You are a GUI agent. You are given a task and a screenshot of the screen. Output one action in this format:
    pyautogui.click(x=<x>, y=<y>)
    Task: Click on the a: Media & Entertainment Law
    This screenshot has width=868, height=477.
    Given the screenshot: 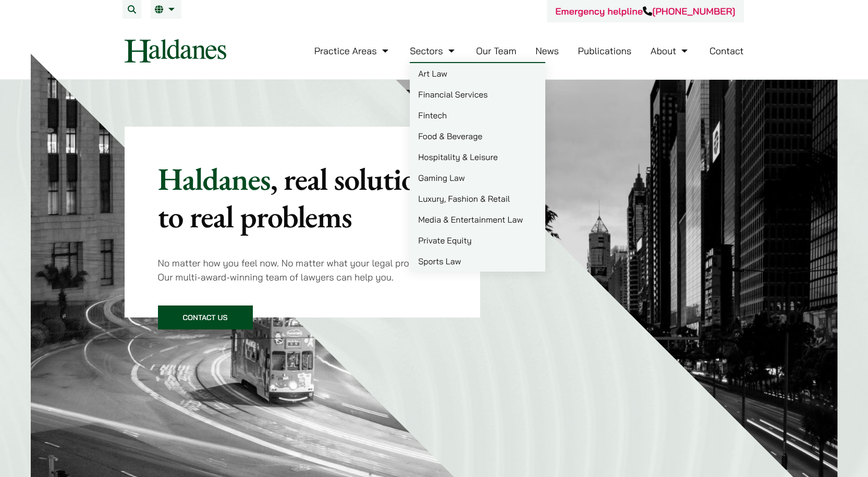 What is the action you would take?
    pyautogui.click(x=478, y=219)
    